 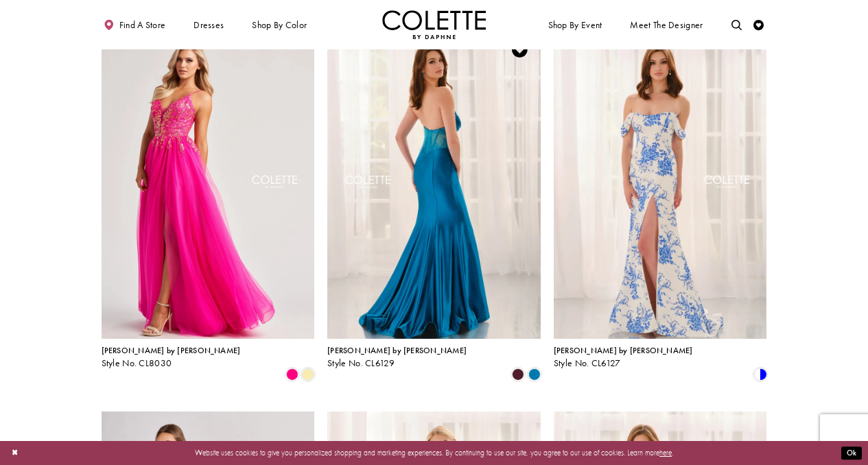 What do you see at coordinates (361, 363) in the screenshot?
I see `span: Style No. CL6129` at bounding box center [361, 363].